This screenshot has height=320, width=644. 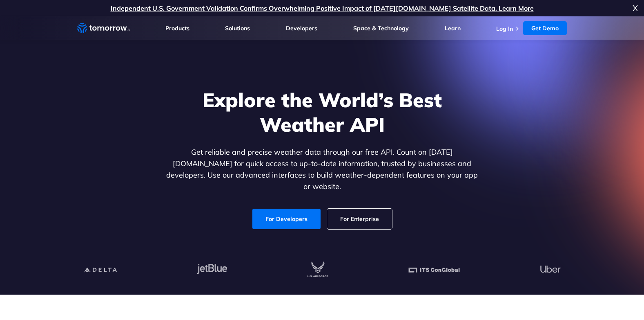 What do you see at coordinates (322, 112) in the screenshot?
I see `h1: Explore the World’s Best Weather API` at bounding box center [322, 112].